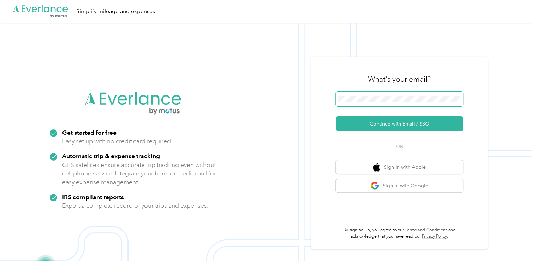 The height and width of the screenshot is (261, 536). What do you see at coordinates (375, 185) in the screenshot?
I see `img: google logo` at bounding box center [375, 185].